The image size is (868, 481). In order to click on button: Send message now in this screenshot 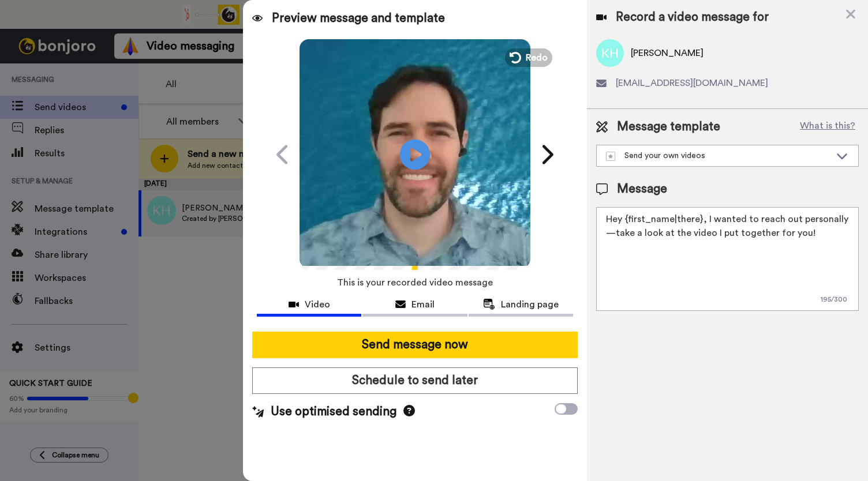, I will do `click(414, 345)`.